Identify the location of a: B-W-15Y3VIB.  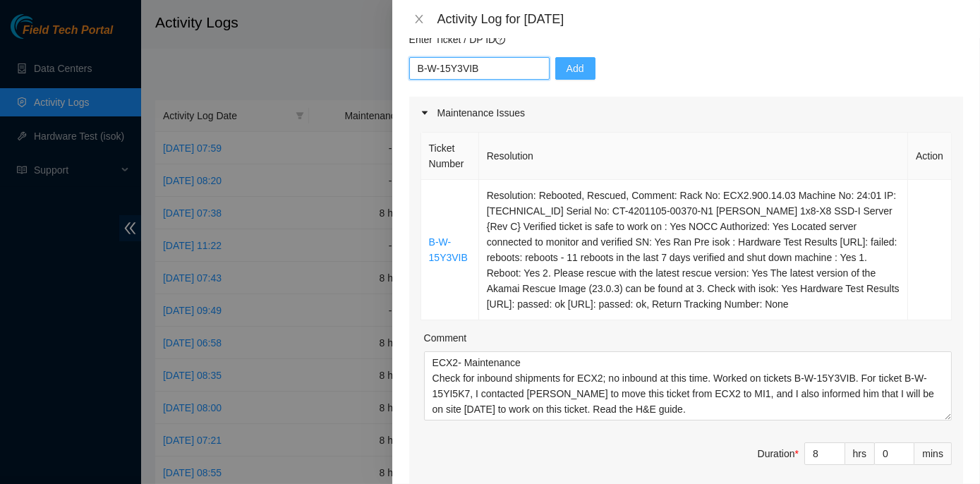
(448, 250).